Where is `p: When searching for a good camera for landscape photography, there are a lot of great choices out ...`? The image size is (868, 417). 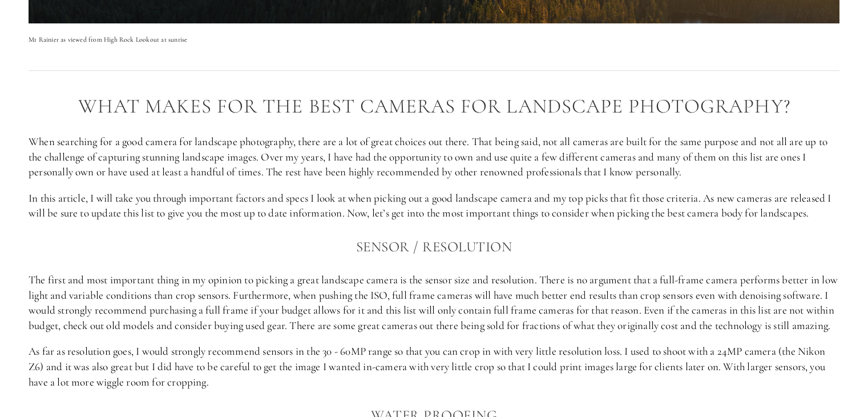 p: When searching for a good camera for landscape photography, there are a lot of great choices out ... is located at coordinates (434, 157).